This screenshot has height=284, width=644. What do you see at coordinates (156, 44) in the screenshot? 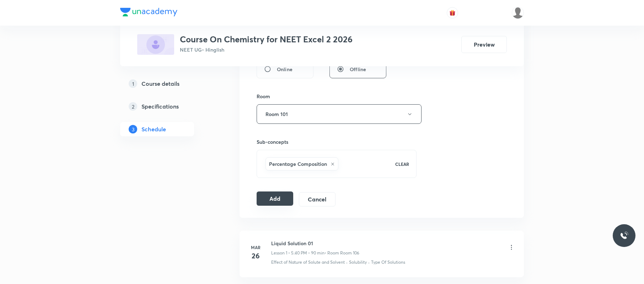
I see `img: D1DAA0EF-8EDD-41A3-8A99-05469A65515B_plus.png` at bounding box center [156, 44].